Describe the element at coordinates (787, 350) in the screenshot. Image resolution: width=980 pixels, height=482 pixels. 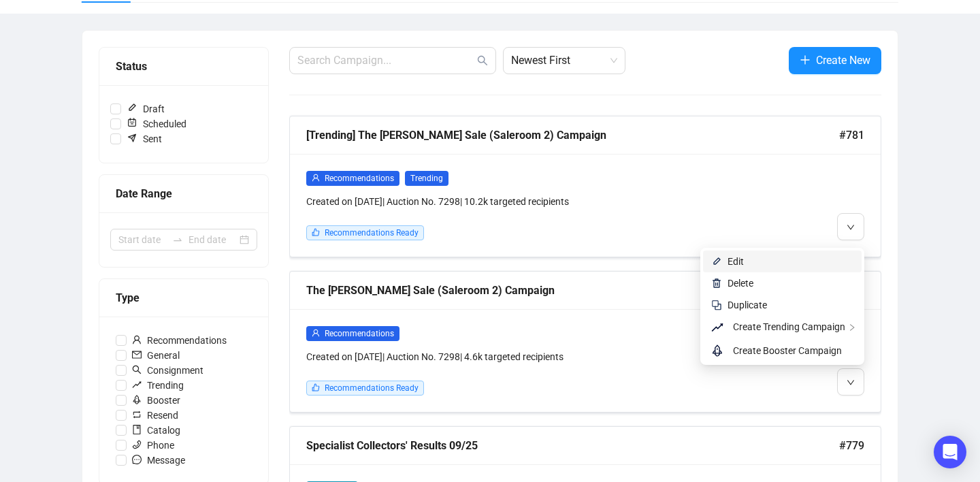
I see `span: Create Booster Campaign` at that location.